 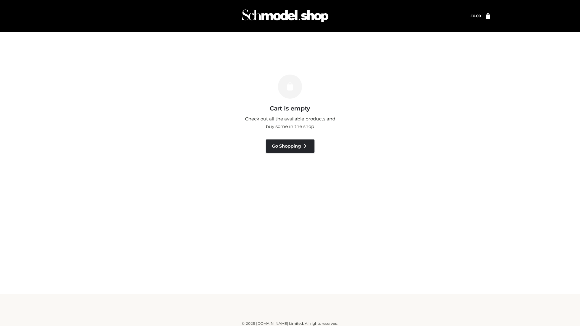 What do you see at coordinates (475, 16) in the screenshot?
I see `a: £0.00` at bounding box center [475, 16].